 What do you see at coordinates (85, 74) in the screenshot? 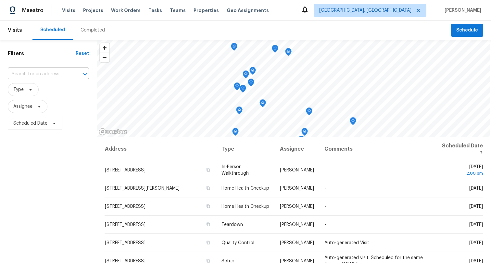
I see `button: Open` at bounding box center [85, 74].